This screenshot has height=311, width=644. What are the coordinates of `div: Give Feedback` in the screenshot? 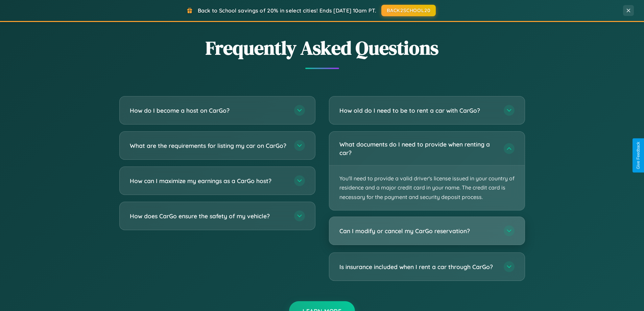 It's located at (639, 155).